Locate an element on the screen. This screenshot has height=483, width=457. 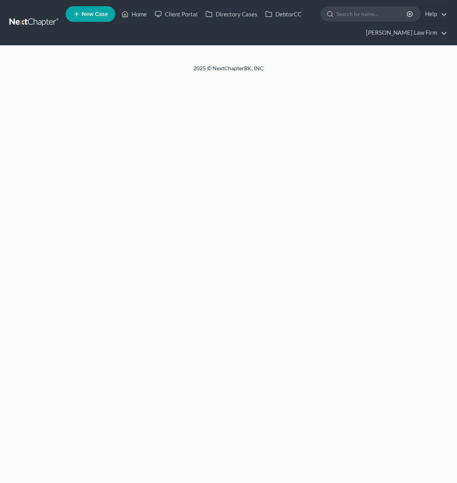
a: Home is located at coordinates (134, 14).